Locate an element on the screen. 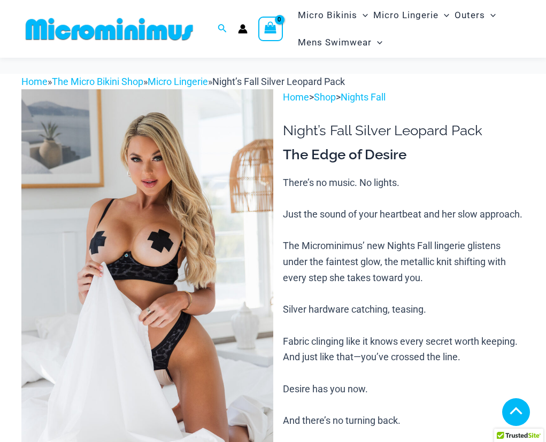  h1: Night’s Fall Silver Leopard Pack is located at coordinates (404, 131).